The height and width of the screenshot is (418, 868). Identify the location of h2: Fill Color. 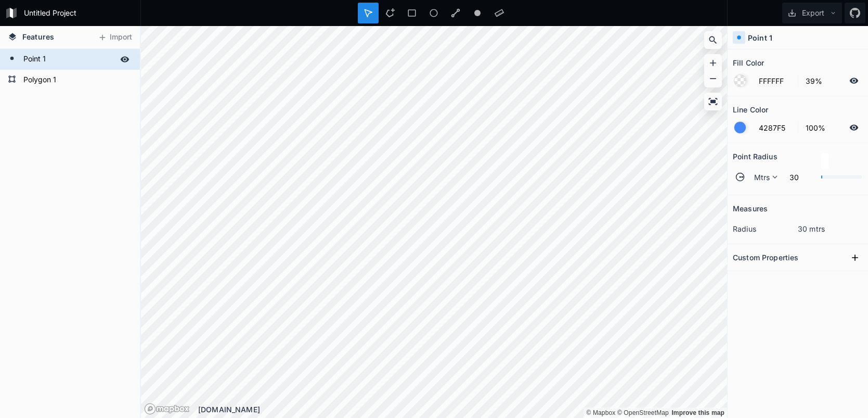
(748, 62).